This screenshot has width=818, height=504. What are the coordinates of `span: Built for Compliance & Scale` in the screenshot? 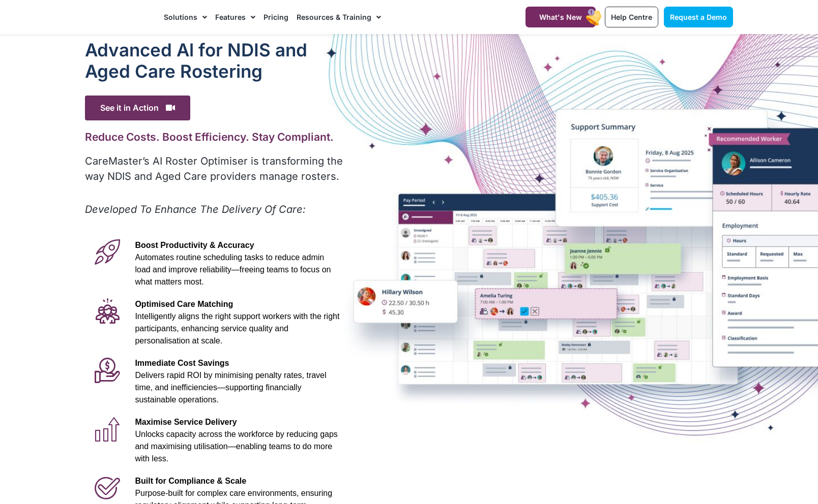 It's located at (190, 481).